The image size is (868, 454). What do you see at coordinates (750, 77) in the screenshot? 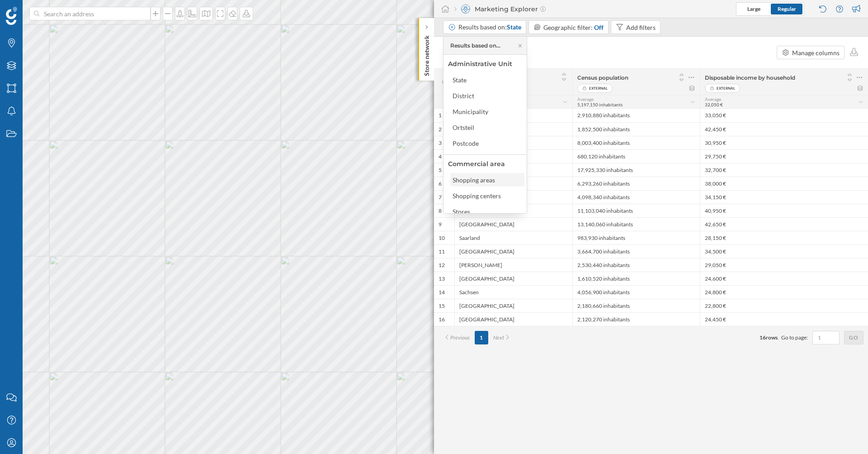
I see `span: Disposable income by household` at bounding box center [750, 77].